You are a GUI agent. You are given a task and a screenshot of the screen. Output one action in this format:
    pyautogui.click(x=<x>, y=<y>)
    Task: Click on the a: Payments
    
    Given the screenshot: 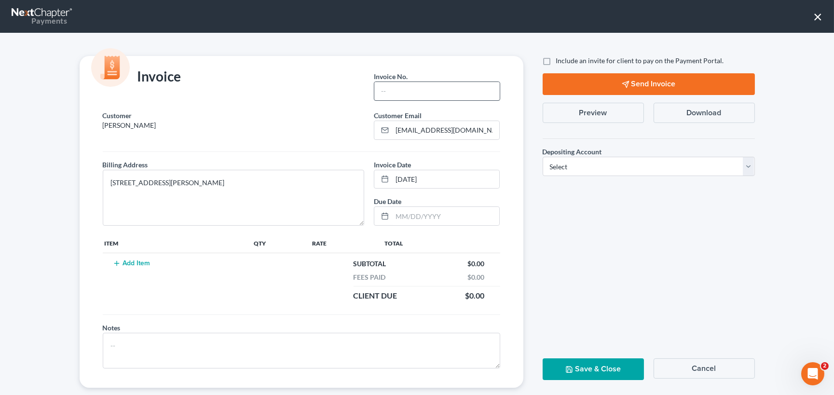 What is the action you would take?
    pyautogui.click(x=42, y=16)
    